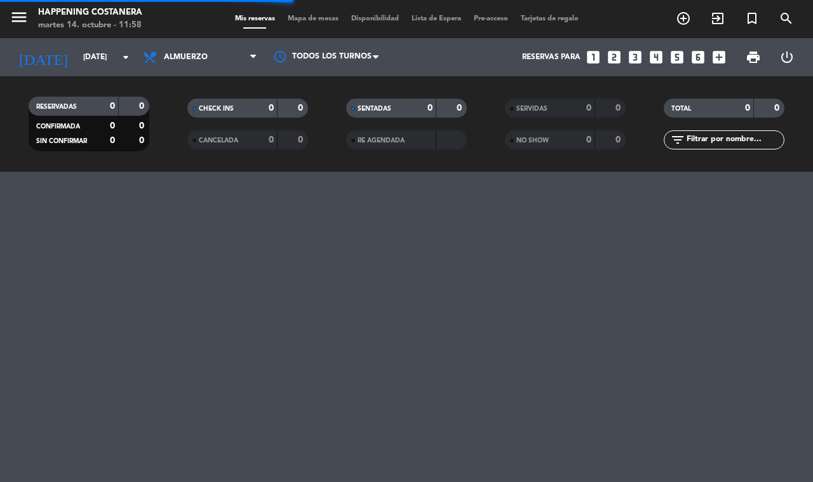 The image size is (813, 482). I want to click on i: arrow_drop_down, so click(126, 57).